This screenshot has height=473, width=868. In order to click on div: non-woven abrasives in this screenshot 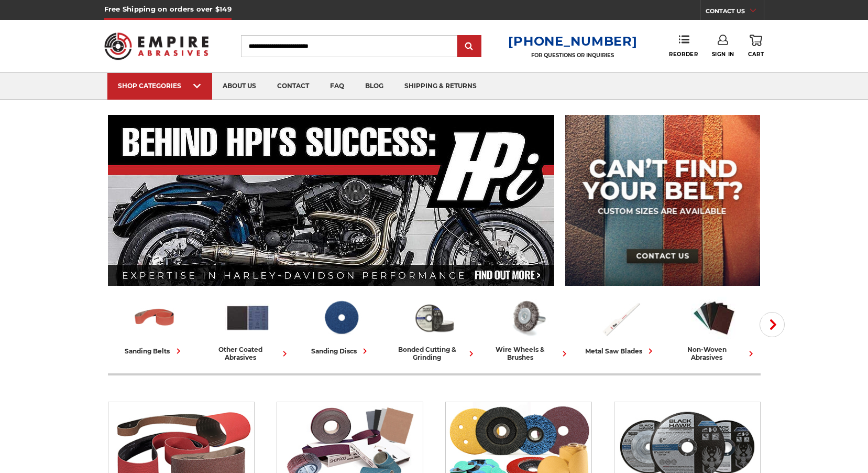, I will do `click(714, 353)`.